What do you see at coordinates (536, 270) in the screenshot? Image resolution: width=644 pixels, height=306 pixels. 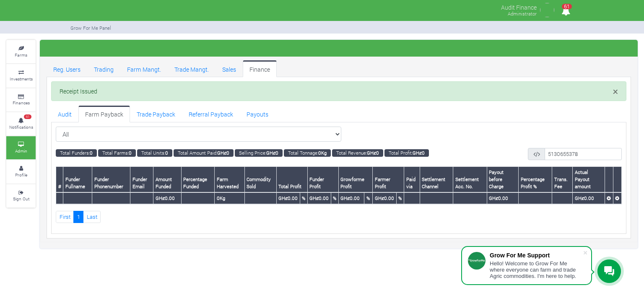 I see `div: Hello! Welcome to Grow For Me where everyone can farm and trade Agric commodities. I'm here to help.` at bounding box center [536, 270].